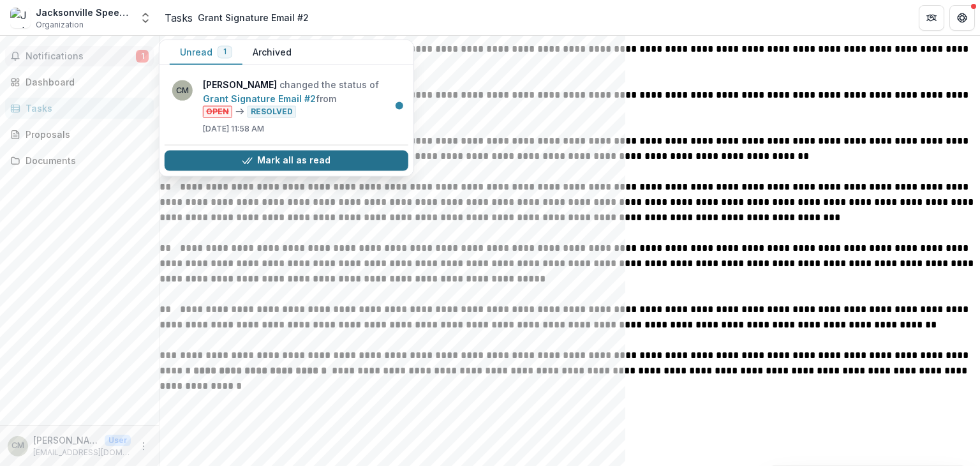 The image size is (980, 466). Describe the element at coordinates (144, 446) in the screenshot. I see `button: More` at that location.